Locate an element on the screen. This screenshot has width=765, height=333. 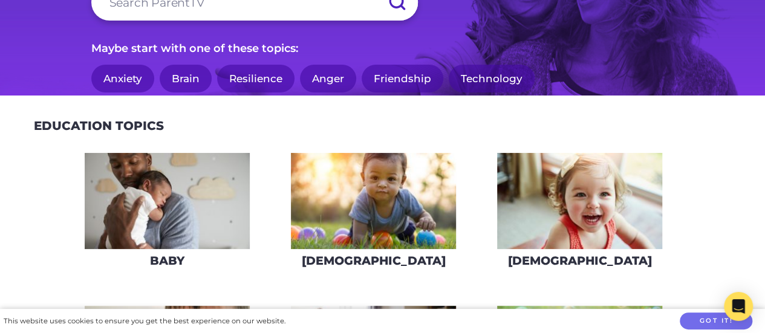
a: Anxiety is located at coordinates (123, 79).